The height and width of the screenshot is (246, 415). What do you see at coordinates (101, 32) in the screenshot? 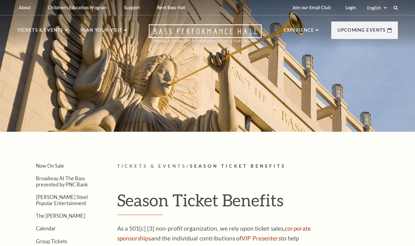
I see `p: Plan Your Visit` at bounding box center [101, 32].